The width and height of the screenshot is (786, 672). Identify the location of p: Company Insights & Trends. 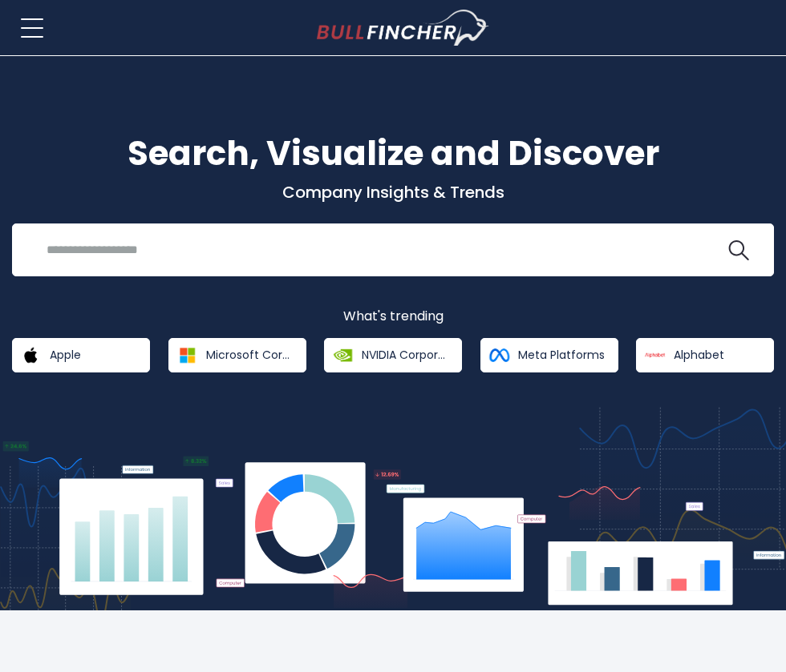
(393, 193).